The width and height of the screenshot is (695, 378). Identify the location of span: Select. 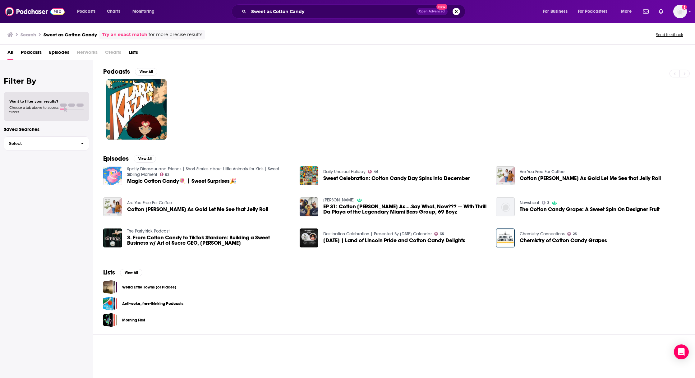
(40, 143).